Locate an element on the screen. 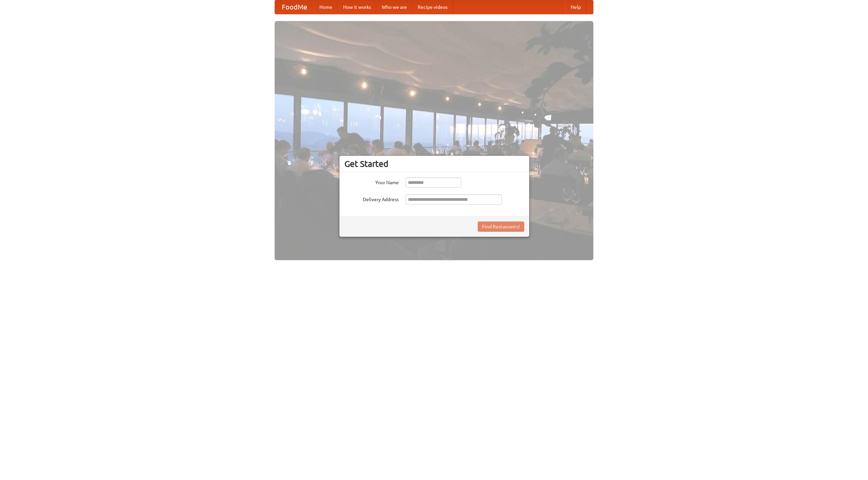 This screenshot has width=868, height=480. a: Who we are is located at coordinates (394, 7).